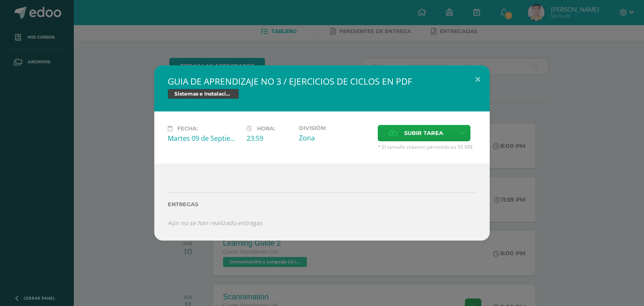 Image resolution: width=644 pixels, height=306 pixels. Describe the element at coordinates (335, 128) in the screenshot. I see `label: División:` at that location.